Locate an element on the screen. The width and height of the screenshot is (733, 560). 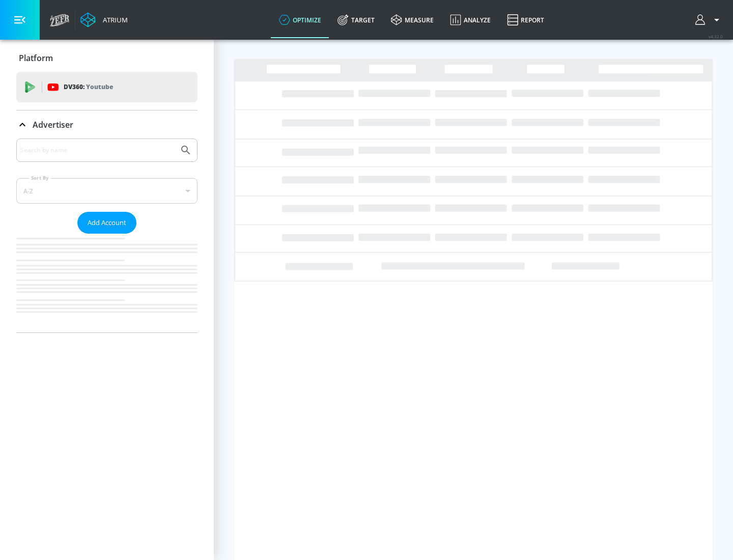
div: DV360: Youtube is located at coordinates (106, 87).